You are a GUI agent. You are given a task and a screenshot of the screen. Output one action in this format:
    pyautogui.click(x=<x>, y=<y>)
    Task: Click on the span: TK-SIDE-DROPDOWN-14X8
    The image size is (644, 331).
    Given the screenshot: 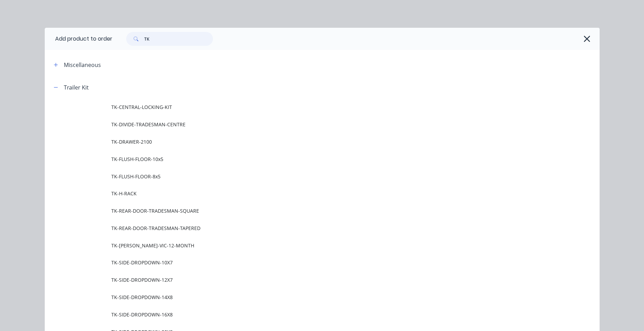 What is the action you would take?
    pyautogui.click(x=307, y=297)
    